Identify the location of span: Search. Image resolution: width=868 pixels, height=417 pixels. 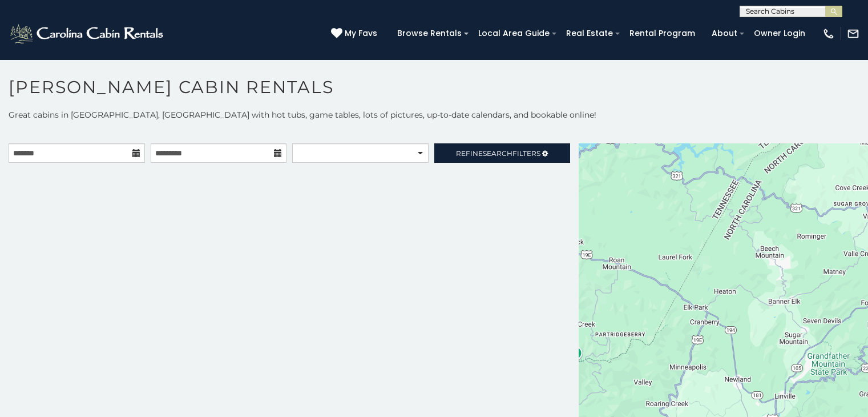
(497, 153).